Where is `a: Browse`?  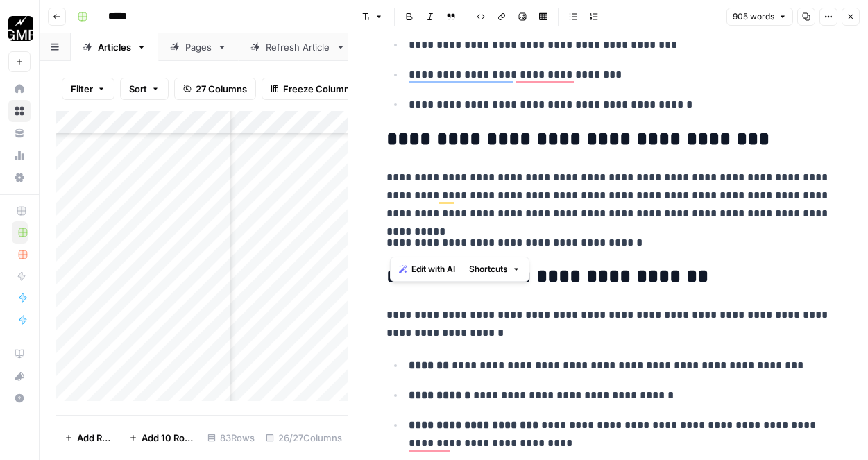
a: Browse is located at coordinates (19, 111).